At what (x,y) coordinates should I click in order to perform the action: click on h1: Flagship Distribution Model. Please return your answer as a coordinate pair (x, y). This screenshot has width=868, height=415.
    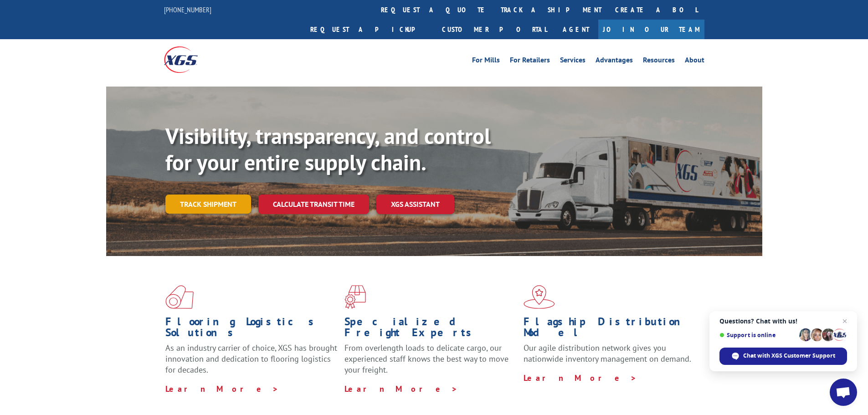
    Looking at the image, I should click on (610, 329).